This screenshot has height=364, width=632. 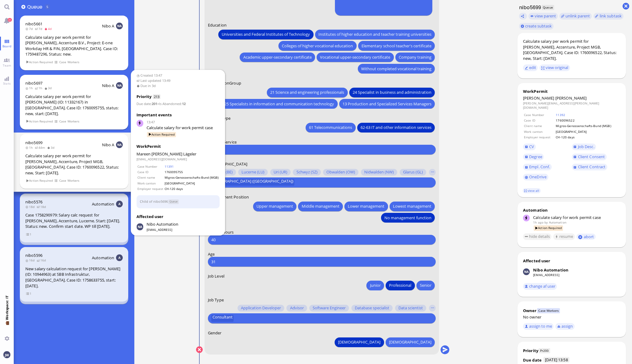 What do you see at coordinates (178, 80) in the screenshot?
I see `span: Last updated 13:49` at bounding box center [178, 80].